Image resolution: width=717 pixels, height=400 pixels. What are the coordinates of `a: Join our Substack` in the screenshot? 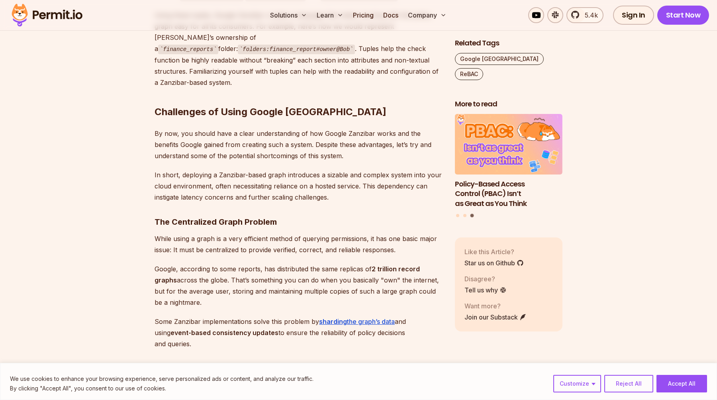 It's located at (496, 317).